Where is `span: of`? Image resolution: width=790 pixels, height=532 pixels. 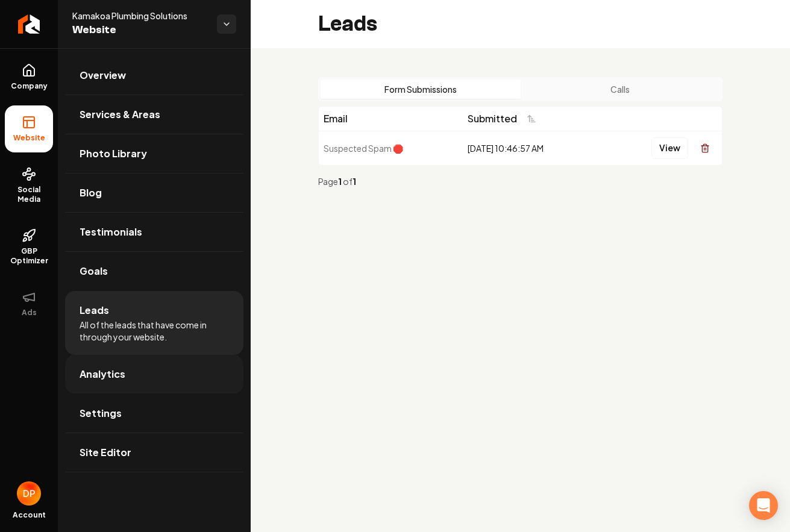 span: of is located at coordinates (347, 181).